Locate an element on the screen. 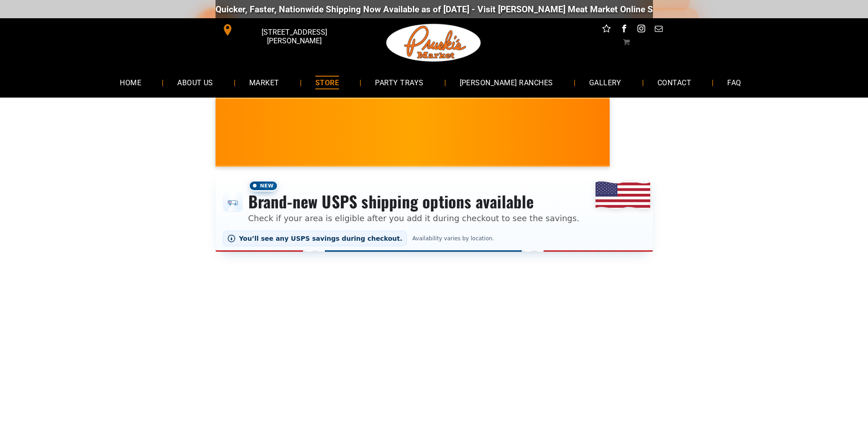  a: instagram is located at coordinates (641, 30).